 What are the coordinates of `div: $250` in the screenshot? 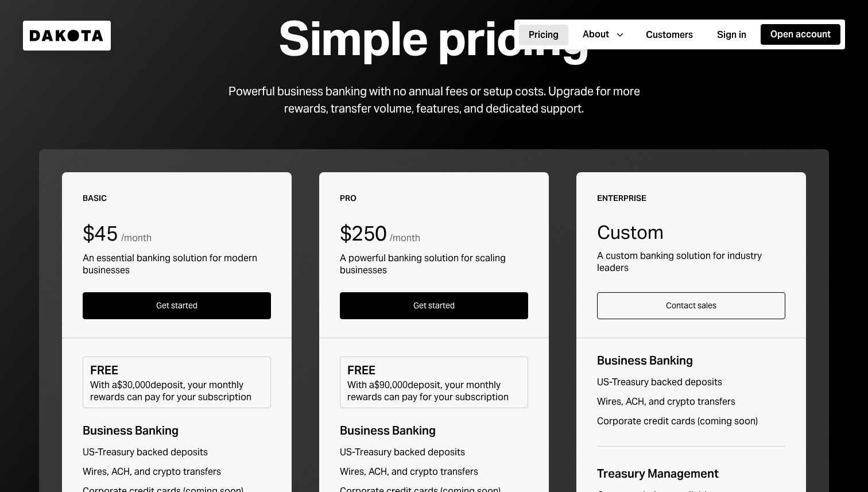 It's located at (362, 234).